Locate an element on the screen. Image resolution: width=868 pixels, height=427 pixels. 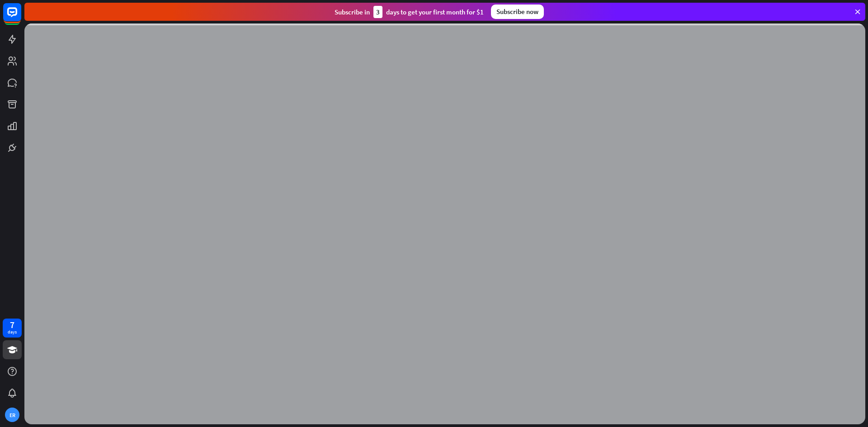
div: 7 is located at coordinates (12, 325).